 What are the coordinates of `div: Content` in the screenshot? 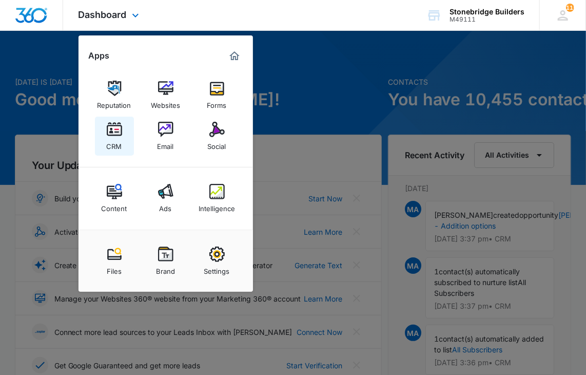 It's located at (115, 206).